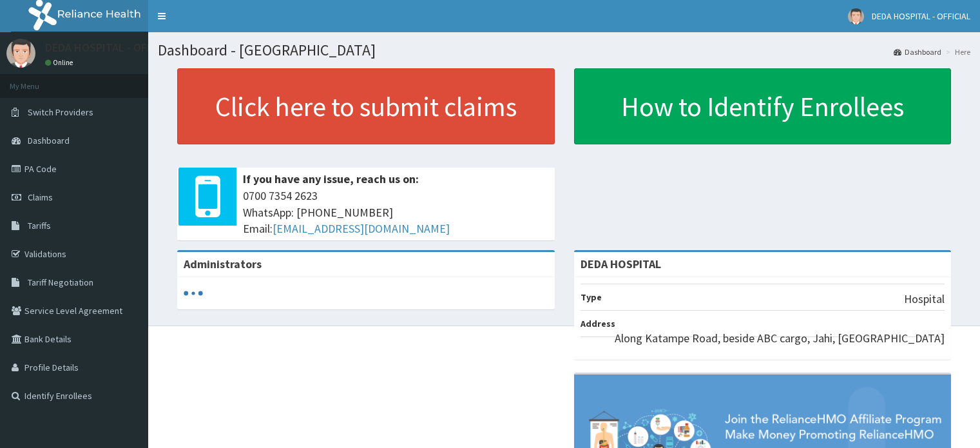  Describe the element at coordinates (366, 106) in the screenshot. I see `a: Click here to submit claims` at that location.